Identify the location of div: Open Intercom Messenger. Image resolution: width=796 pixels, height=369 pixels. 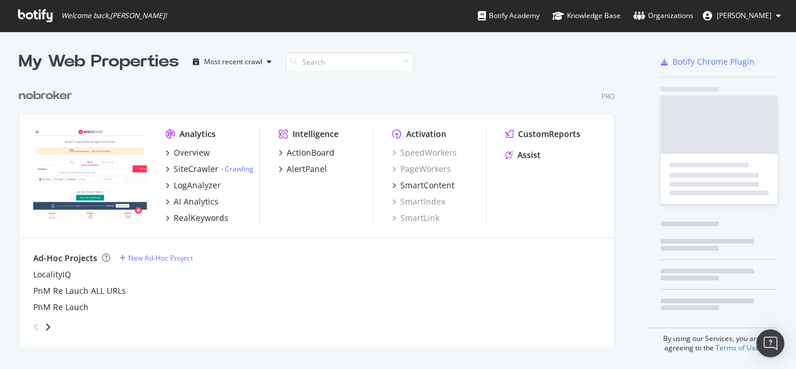
(771, 343).